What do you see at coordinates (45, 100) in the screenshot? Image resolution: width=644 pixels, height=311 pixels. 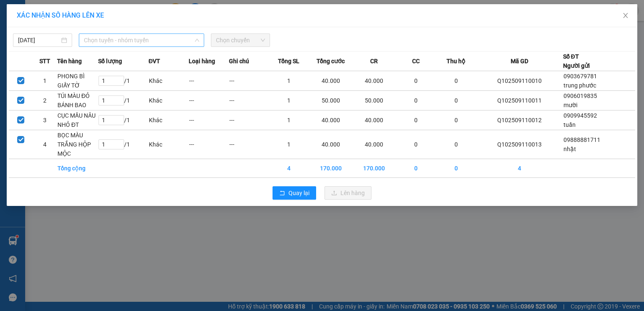 I see `td: 2` at bounding box center [45, 100].